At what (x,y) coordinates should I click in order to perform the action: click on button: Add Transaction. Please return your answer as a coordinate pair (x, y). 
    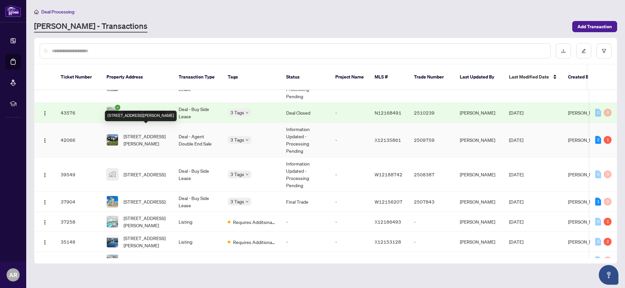
    Looking at the image, I should click on (595, 27).